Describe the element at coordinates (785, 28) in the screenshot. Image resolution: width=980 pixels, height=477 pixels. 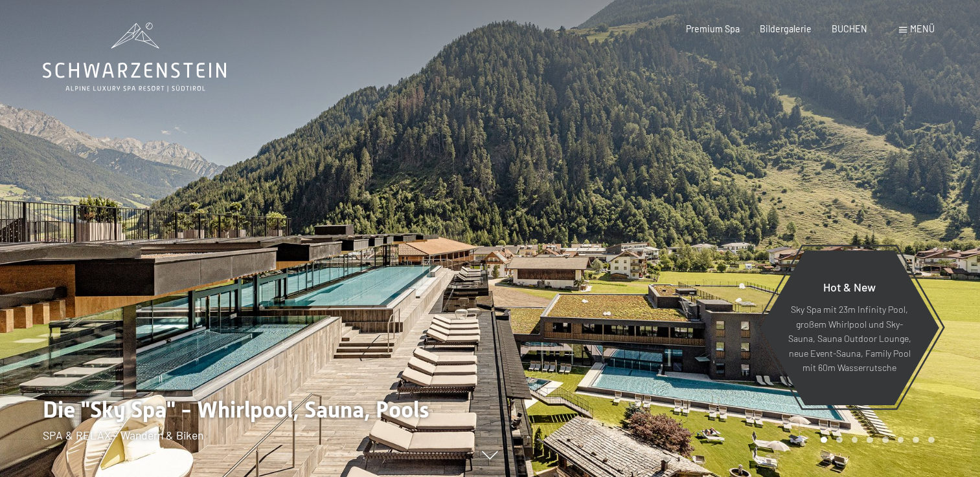
I see `a: Bildergalerie` at that location.